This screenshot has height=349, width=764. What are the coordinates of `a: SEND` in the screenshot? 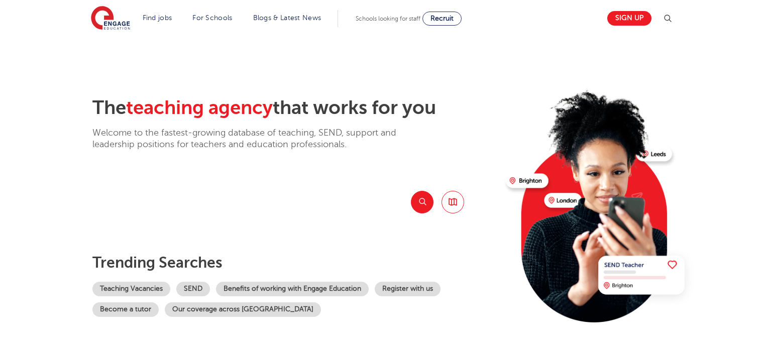 It's located at (193, 289).